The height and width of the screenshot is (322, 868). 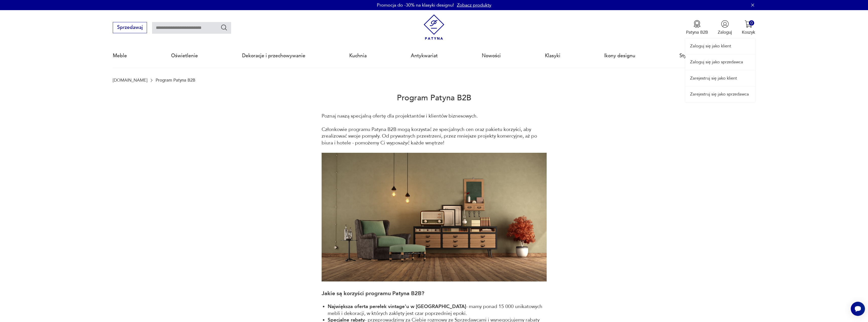 I want to click on p: Promocja do -30% na klasyki designu!, so click(x=415, y=5).